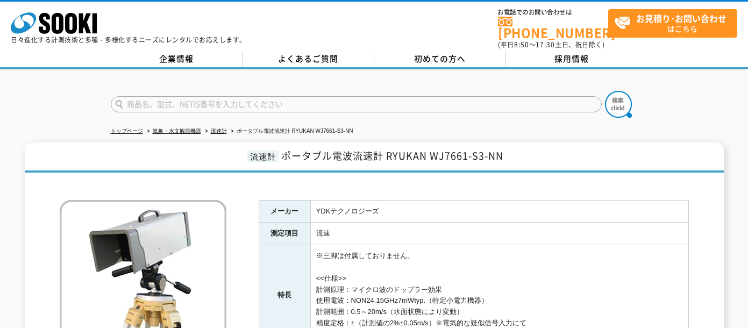  Describe the element at coordinates (675, 23) in the screenshot. I see `span: はこちら` at that location.